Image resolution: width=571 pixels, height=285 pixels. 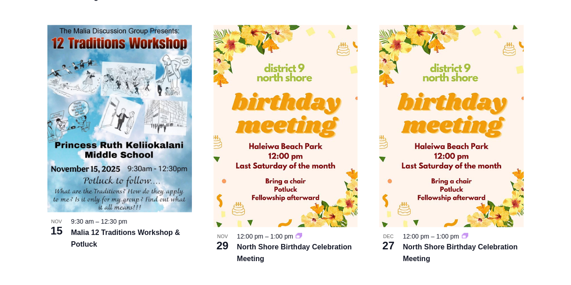 I want to click on span: 15, so click(x=56, y=231).